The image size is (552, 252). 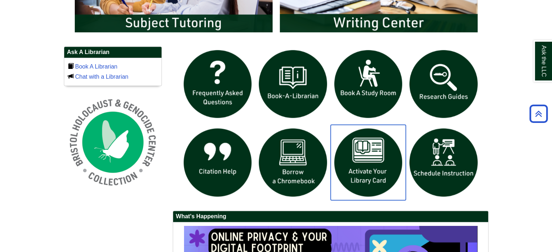 What do you see at coordinates (539, 114) in the screenshot?
I see `a: Back to Top` at bounding box center [539, 114].